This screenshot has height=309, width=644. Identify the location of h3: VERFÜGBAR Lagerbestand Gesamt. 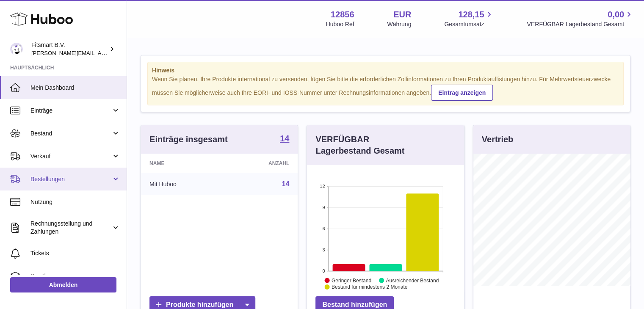
(371, 145).